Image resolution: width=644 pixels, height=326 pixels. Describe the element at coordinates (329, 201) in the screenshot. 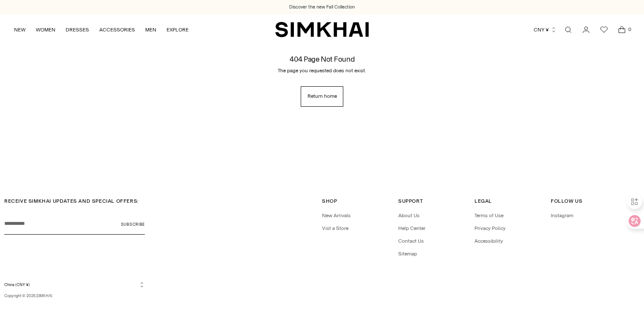

I see `span: Shop` at that location.